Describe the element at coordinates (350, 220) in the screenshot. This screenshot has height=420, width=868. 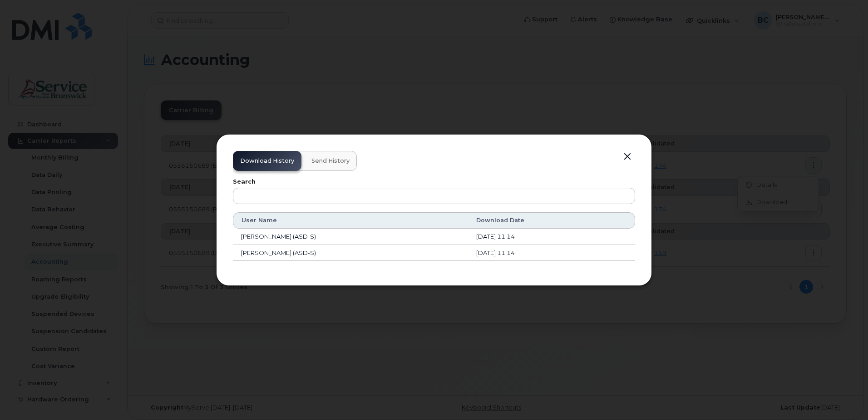
I see `th: User Name` at that location.